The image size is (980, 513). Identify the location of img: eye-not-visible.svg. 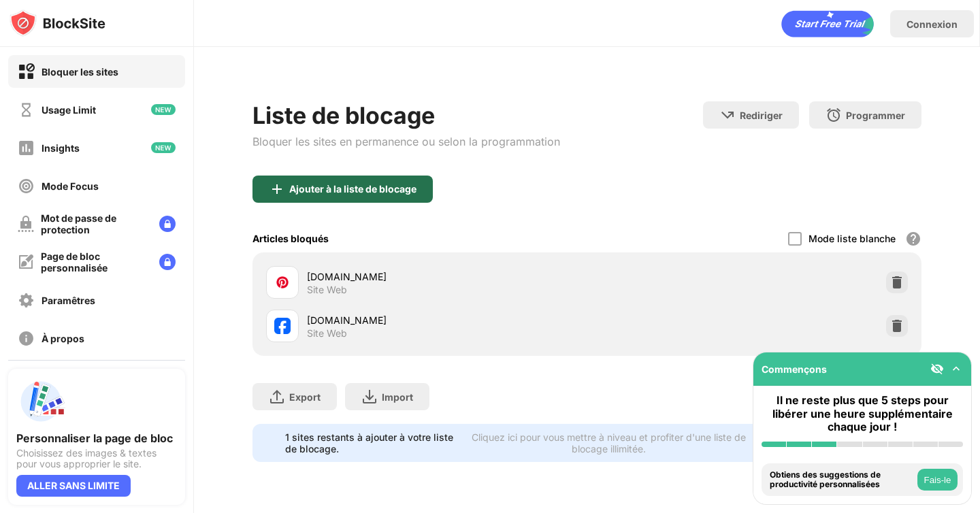
(937, 369).